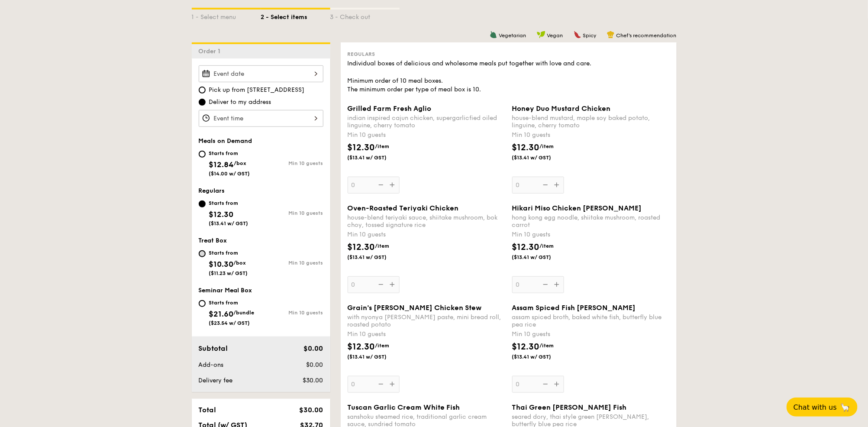  I want to click on span: Tuscan Garlic Cream White Fish, so click(404, 407).